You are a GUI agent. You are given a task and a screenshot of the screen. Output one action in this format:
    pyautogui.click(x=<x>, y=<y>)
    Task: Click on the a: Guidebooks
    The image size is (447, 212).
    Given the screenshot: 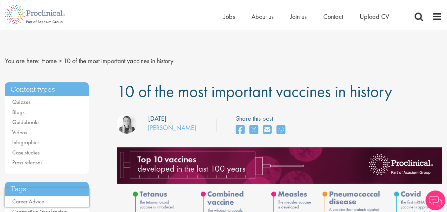 What is the action you would take?
    pyautogui.click(x=26, y=122)
    